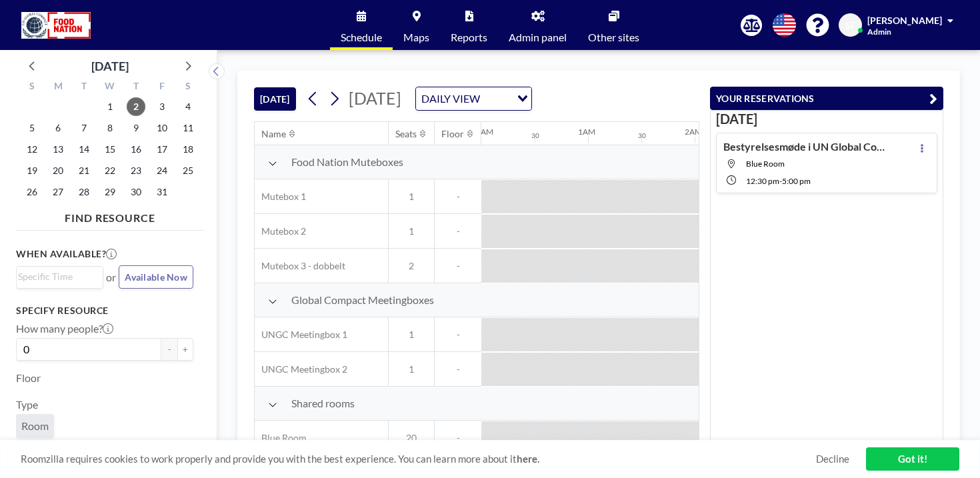  I want to click on span: Monday, October 6, 2025, so click(58, 128).